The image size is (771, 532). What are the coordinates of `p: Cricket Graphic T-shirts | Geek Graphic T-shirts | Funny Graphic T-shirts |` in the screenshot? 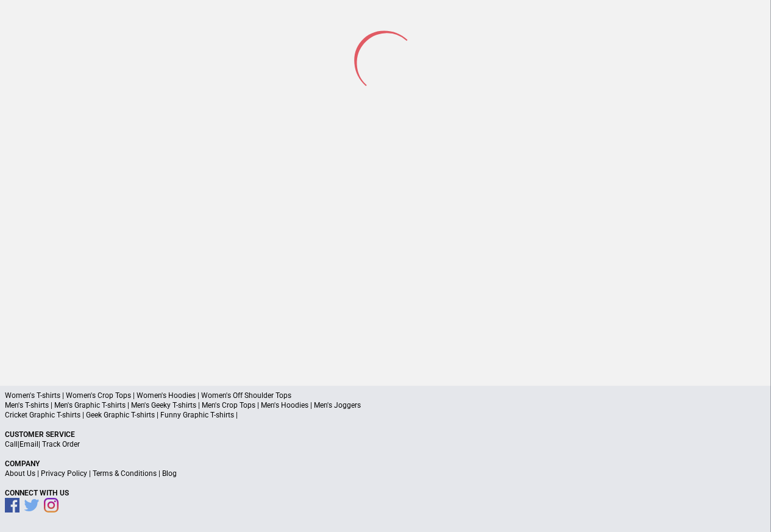 It's located at (385, 415).